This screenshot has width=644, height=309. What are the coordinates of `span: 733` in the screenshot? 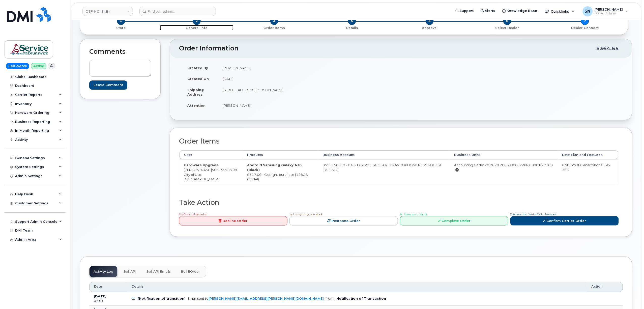 It's located at (223, 170).